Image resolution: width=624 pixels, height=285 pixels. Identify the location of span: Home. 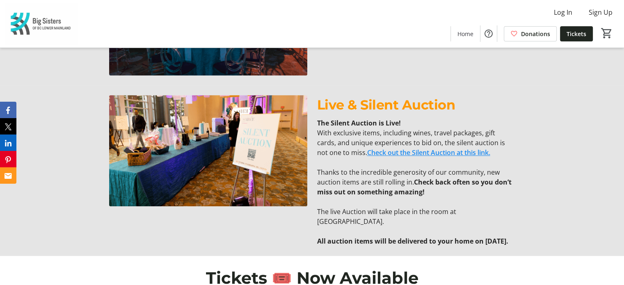
(466, 34).